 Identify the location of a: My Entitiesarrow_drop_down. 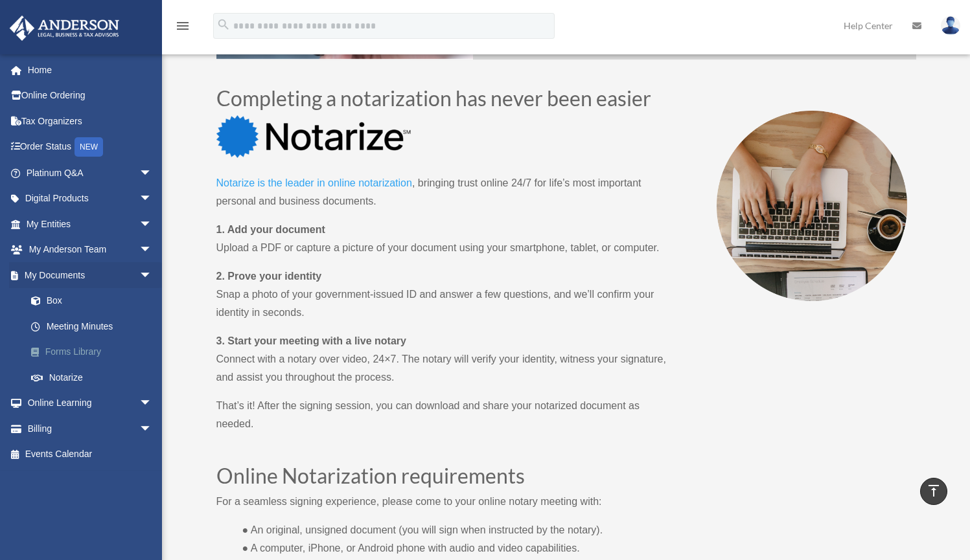
(90, 224).